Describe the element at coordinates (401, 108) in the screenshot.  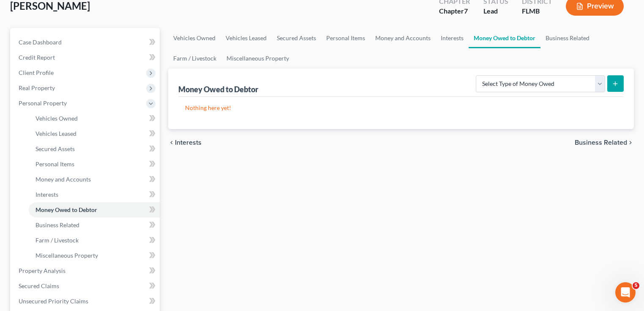
I see `p: Nothing here yet!` at that location.